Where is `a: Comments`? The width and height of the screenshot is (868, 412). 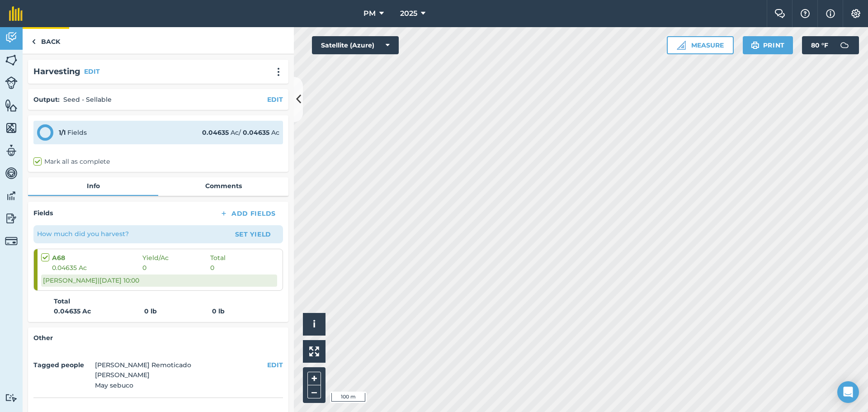 a: Comments is located at coordinates (224, 186).